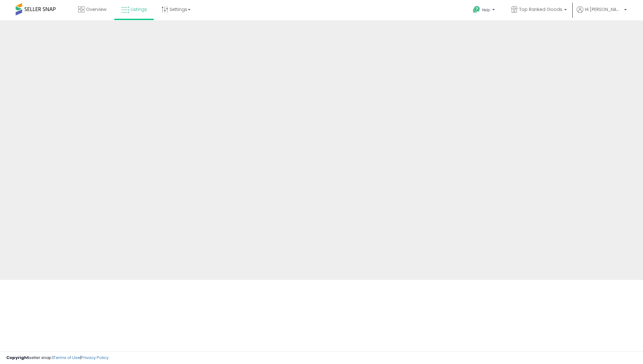  What do you see at coordinates (541, 9) in the screenshot?
I see `span: Top Ranked Goods` at bounding box center [541, 9].